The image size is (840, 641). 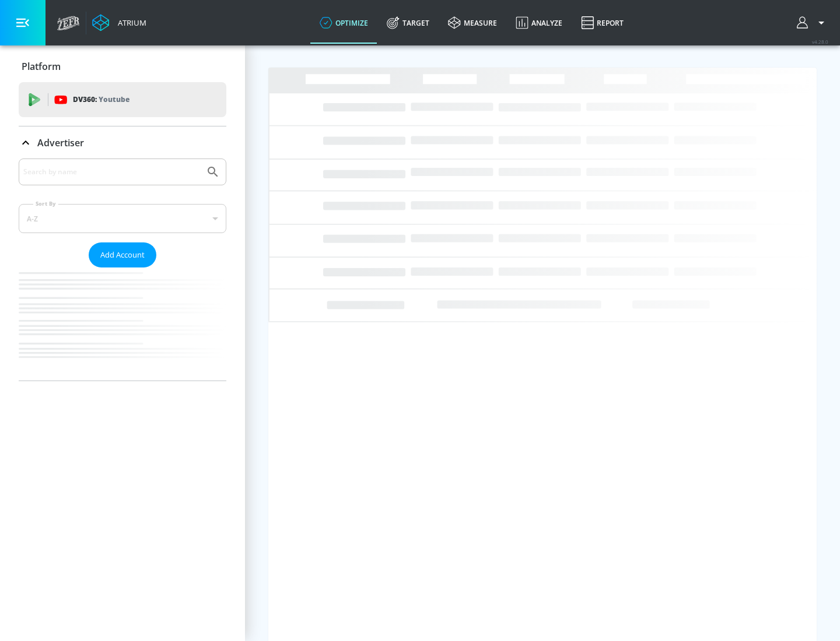 What do you see at coordinates (344, 23) in the screenshot?
I see `a: optimize` at bounding box center [344, 23].